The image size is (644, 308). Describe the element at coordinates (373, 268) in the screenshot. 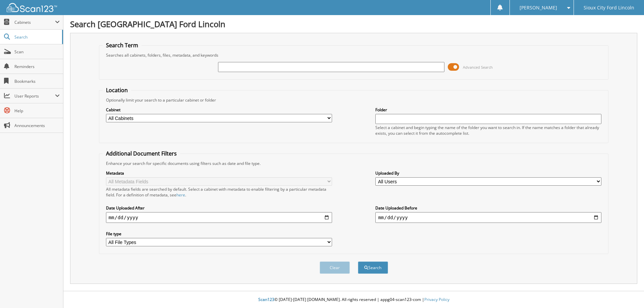

I see `button: Search` at that location.